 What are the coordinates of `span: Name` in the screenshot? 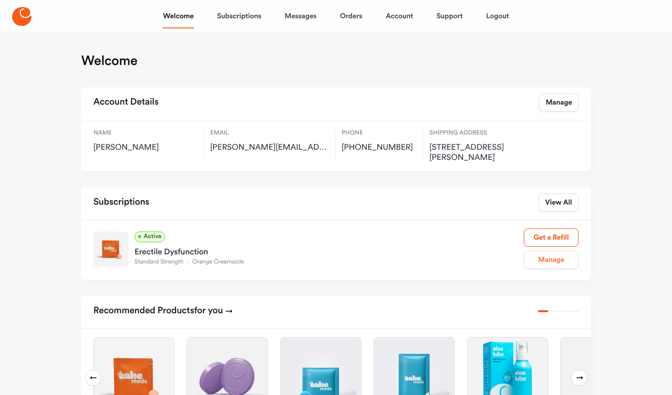 It's located at (145, 133).